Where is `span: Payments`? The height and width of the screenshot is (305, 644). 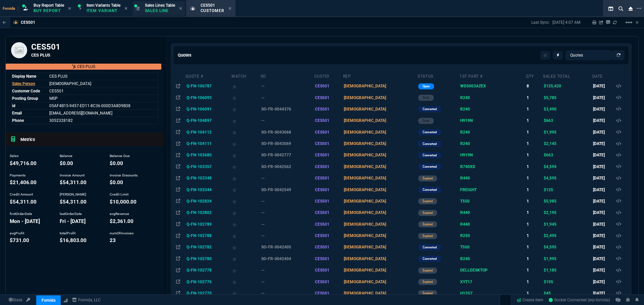 span: Payments is located at coordinates (17, 175).